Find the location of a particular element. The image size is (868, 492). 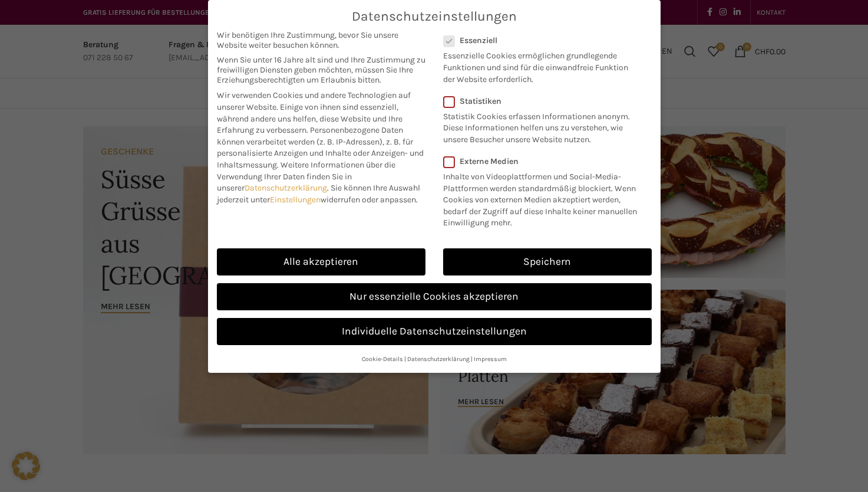

span: Weitere Informationen über die Verwendung Ihrer Daten finden Sie in unserer . is located at coordinates (306, 177).